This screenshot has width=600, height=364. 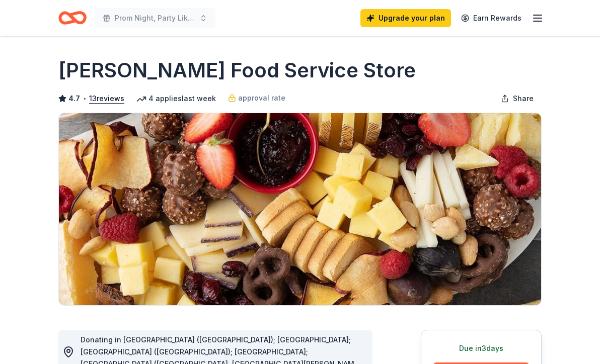 What do you see at coordinates (257, 98) in the screenshot?
I see `a: approval rate` at bounding box center [257, 98].